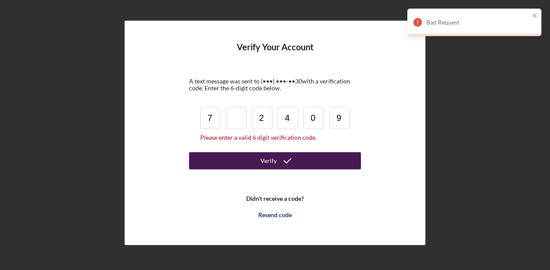 This screenshot has height=270, width=550. What do you see at coordinates (275, 138) in the screenshot?
I see `div: Please enter a valid 6 digit verification code.` at bounding box center [275, 138].